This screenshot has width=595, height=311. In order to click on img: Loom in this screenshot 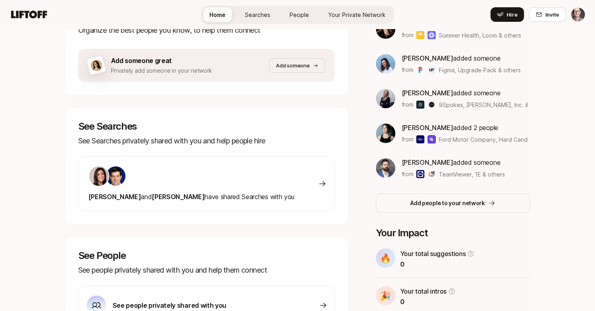, I will do `click(432, 35)`.